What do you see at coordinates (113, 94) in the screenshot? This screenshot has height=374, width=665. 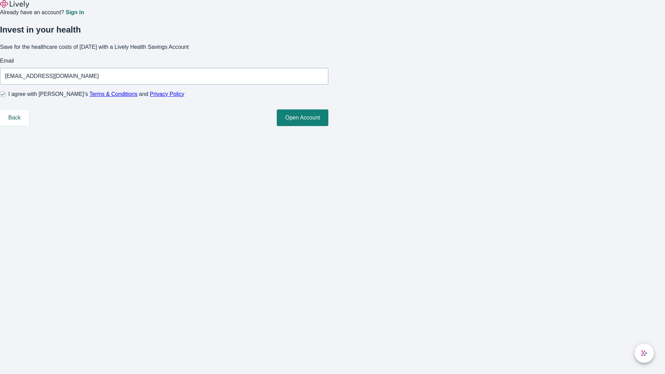 I see `a: Terms & Conditions` at bounding box center [113, 94].